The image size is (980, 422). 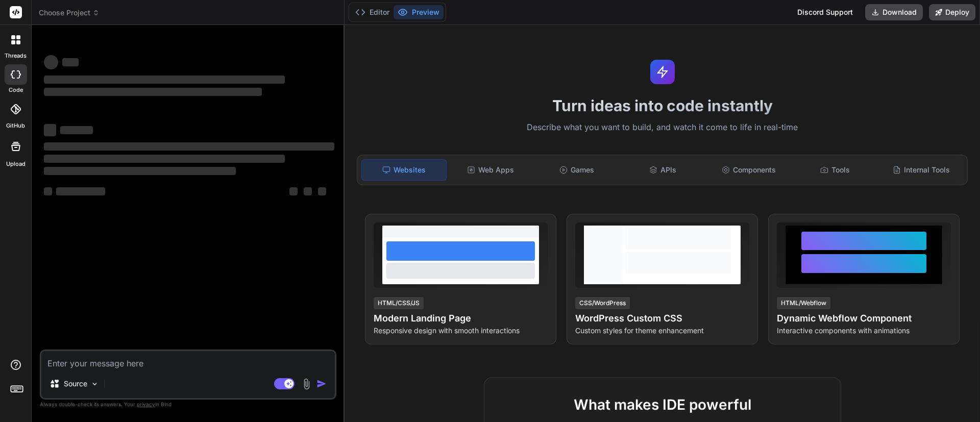 What do you see at coordinates (749, 170) in the screenshot?
I see `div: Components` at bounding box center [749, 170].